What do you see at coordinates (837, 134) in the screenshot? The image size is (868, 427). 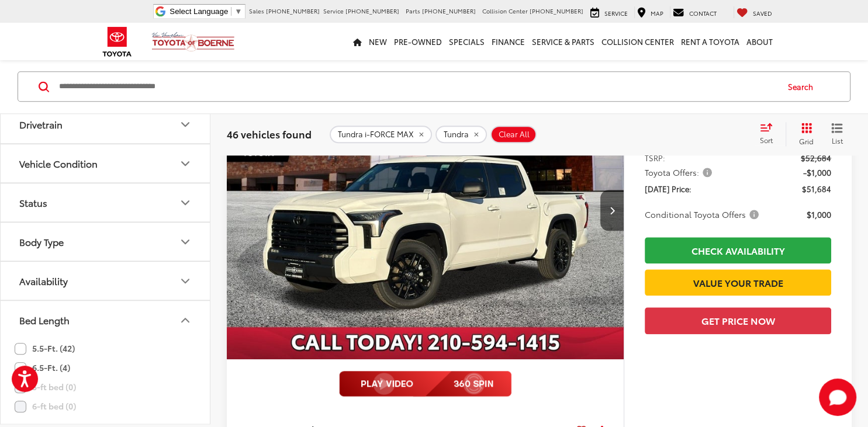 I see `button: List View` at bounding box center [837, 134].